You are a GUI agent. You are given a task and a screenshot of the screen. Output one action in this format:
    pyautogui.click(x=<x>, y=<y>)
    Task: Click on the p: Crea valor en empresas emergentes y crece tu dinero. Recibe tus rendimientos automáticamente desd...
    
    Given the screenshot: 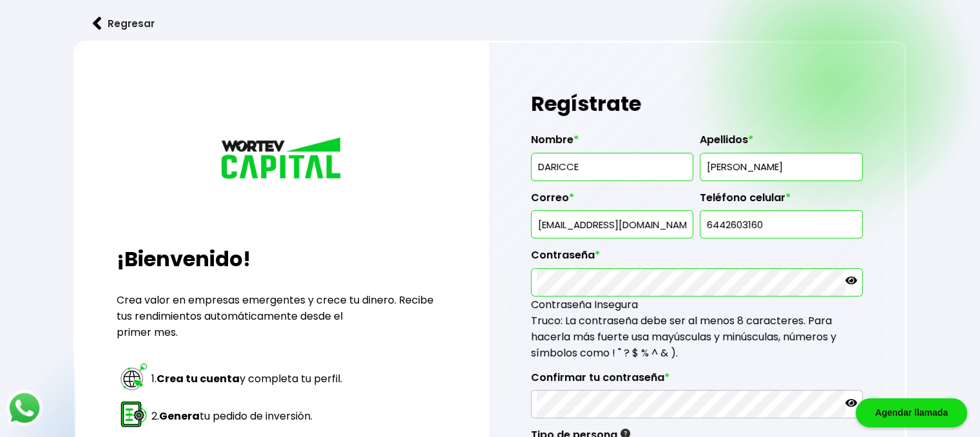 What is the action you would take?
    pyautogui.click(x=282, y=315)
    